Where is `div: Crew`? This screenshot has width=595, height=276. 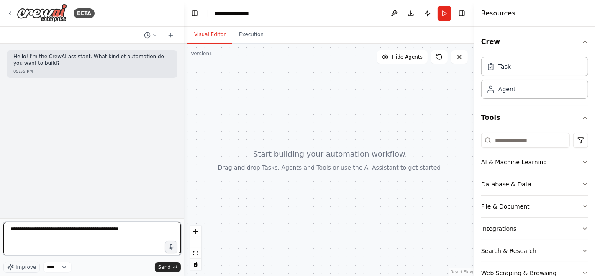 div: Crew is located at coordinates (535, 80).